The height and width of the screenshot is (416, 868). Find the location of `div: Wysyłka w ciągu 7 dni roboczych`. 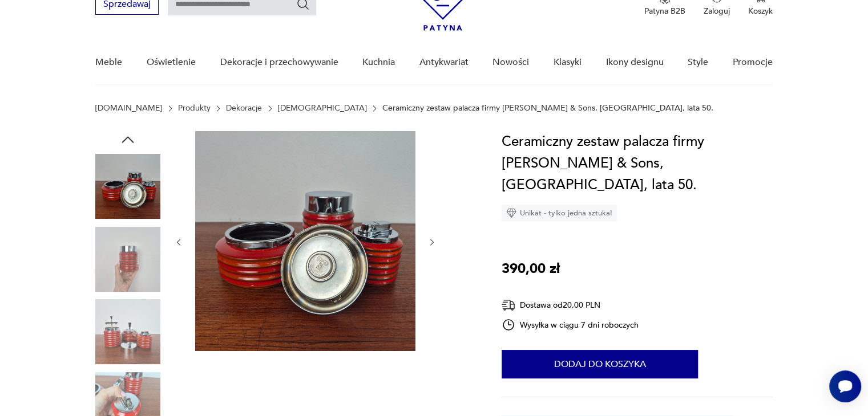

div: Wysyłka w ciągu 7 dni roboczych is located at coordinates (570, 325).